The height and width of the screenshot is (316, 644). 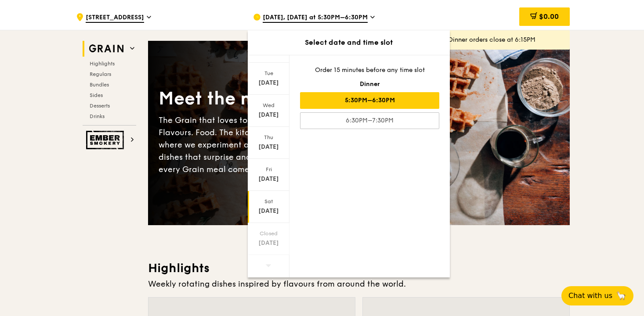 What do you see at coordinates (359, 284) in the screenshot?
I see `div: Weekly rotating dishes inspired by flavours from around the world.` at bounding box center [359, 284].